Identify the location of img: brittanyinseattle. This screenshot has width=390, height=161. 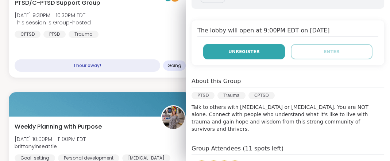
(173, 118).